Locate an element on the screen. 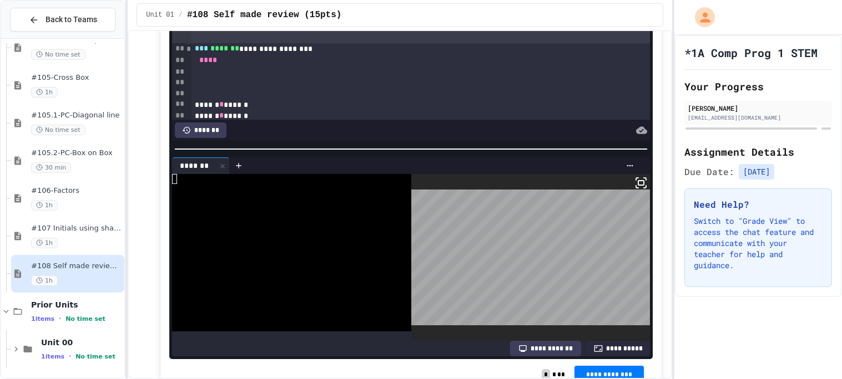 Image resolution: width=842 pixels, height=379 pixels. span: Prior Units is located at coordinates (77, 305).